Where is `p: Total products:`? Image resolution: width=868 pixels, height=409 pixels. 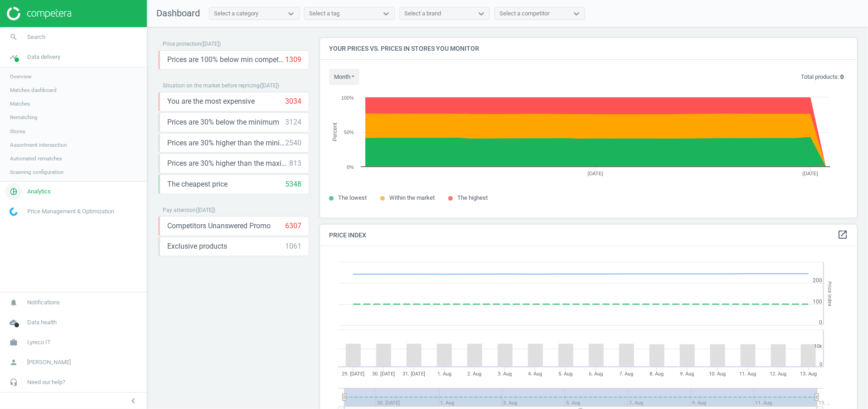
p: Total products: is located at coordinates (822, 77).